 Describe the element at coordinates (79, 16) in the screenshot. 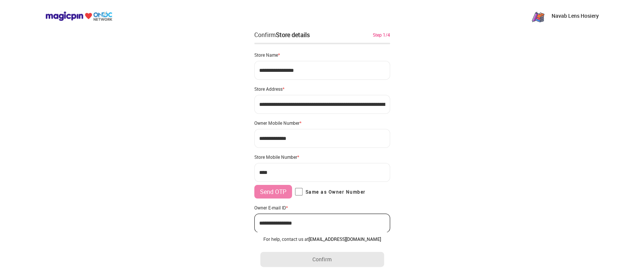

I see `img: ondc-logo-new-small.8a59708e.svg` at that location.